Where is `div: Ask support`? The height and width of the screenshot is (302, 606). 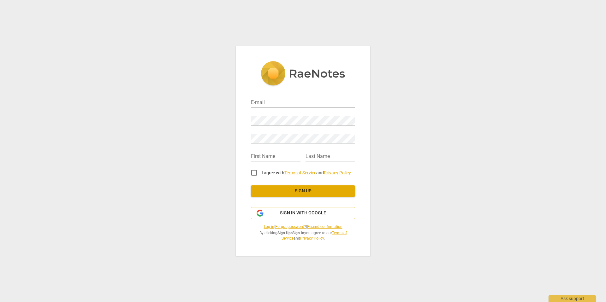
div: Ask support is located at coordinates (572, 299).